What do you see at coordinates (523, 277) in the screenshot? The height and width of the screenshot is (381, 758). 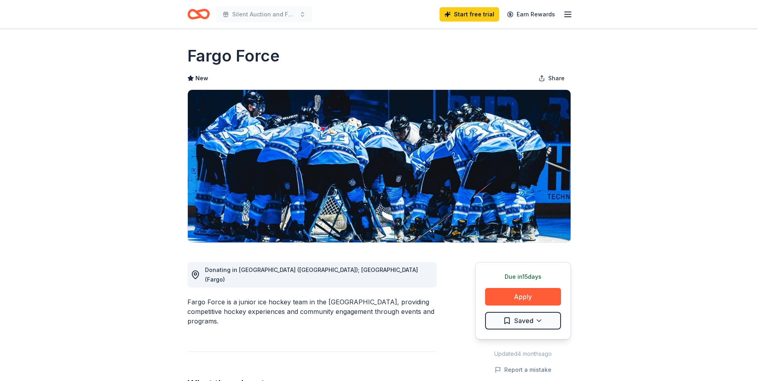 I see `div: Due in 15 days` at bounding box center [523, 277].